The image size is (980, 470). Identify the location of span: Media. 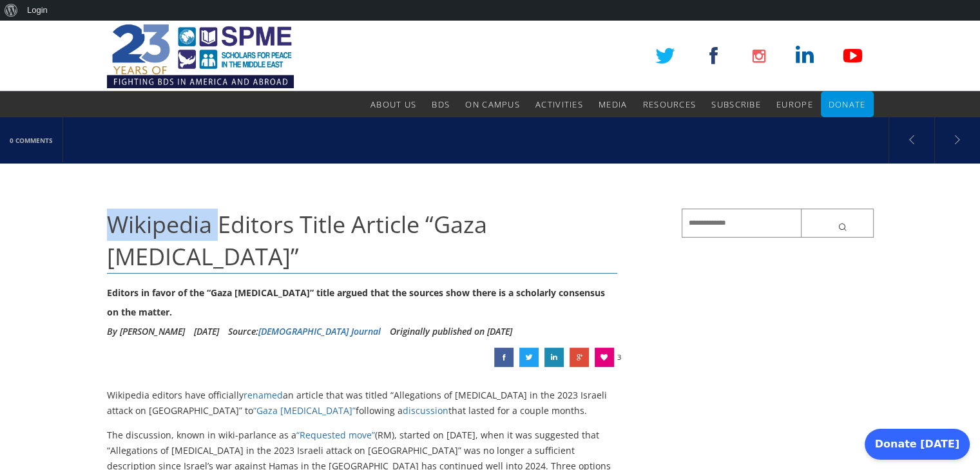
(613, 105).